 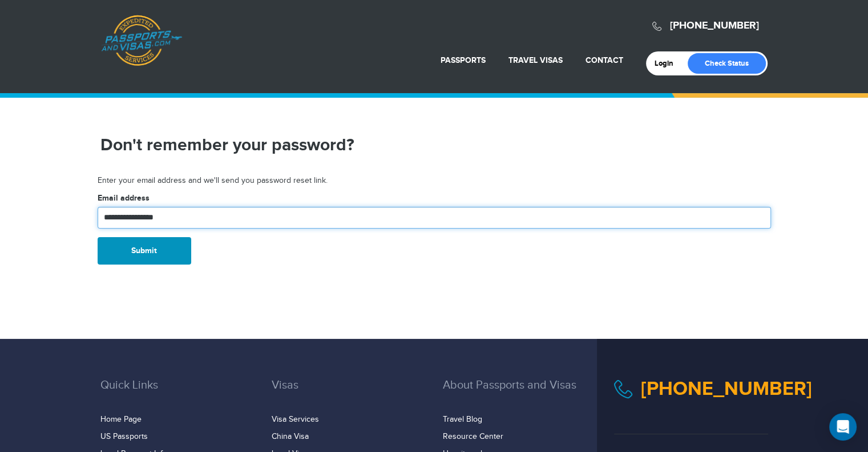 I want to click on a: Resource Center, so click(x=473, y=437).